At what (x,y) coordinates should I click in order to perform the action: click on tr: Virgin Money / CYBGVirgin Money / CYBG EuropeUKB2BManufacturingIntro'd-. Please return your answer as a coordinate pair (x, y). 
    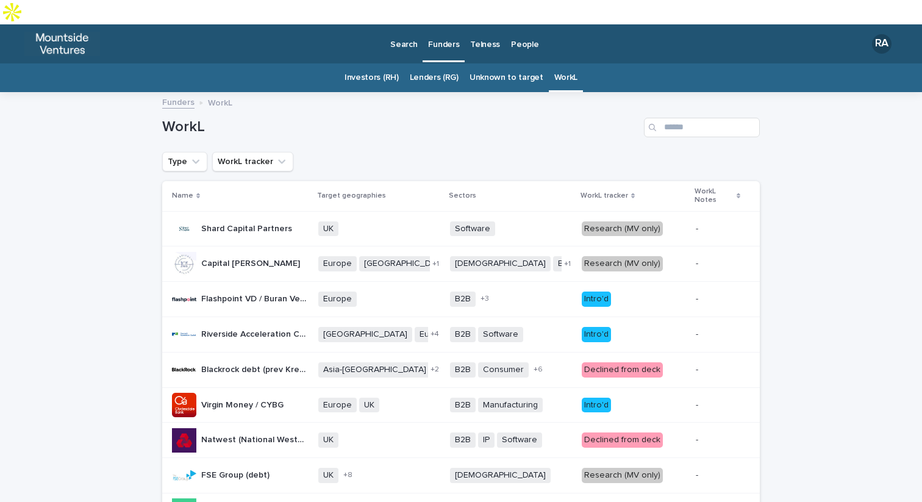
    Looking at the image, I should click on (461, 405).